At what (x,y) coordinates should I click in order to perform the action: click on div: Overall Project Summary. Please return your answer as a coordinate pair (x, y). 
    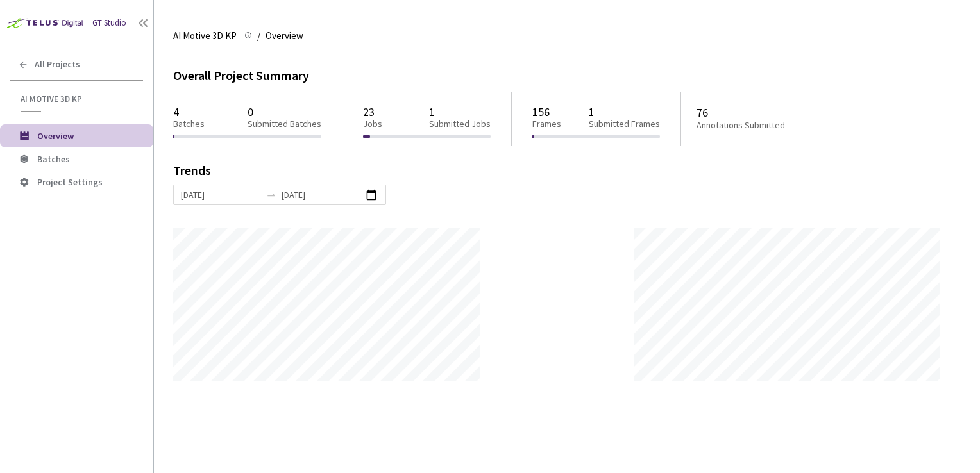
    Looking at the image, I should click on (567, 76).